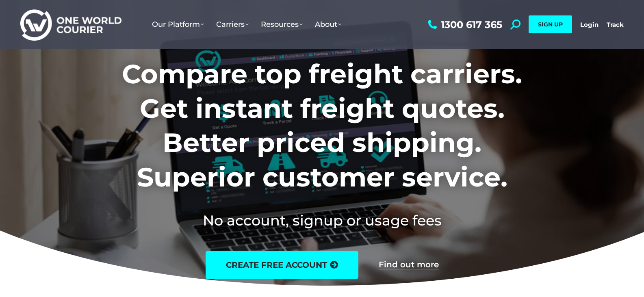 The image size is (644, 297). I want to click on a: create free account, so click(282, 265).